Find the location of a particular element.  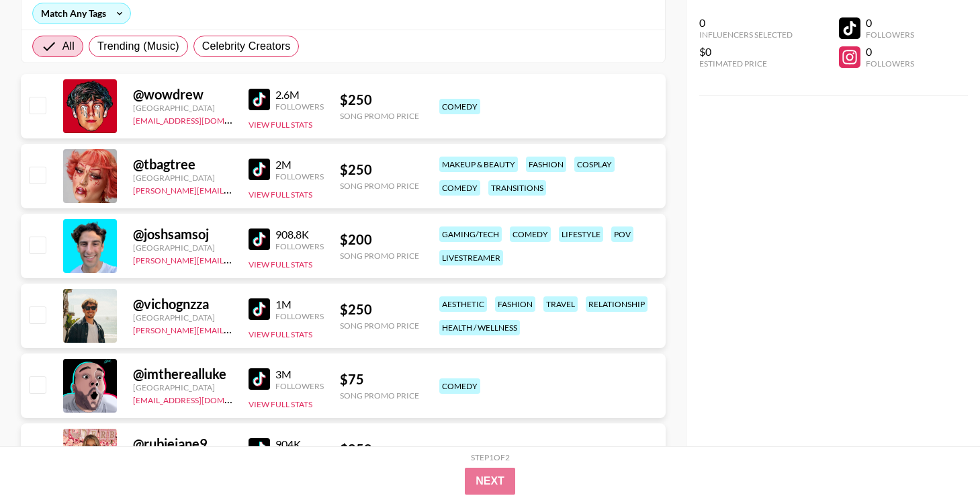

div: Step 1 of 2 is located at coordinates (491, 457).